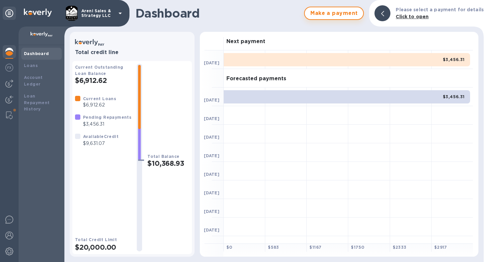 The height and width of the screenshot is (262, 489). I want to click on p: Areni Sales & Strategy LLC, so click(98, 13).